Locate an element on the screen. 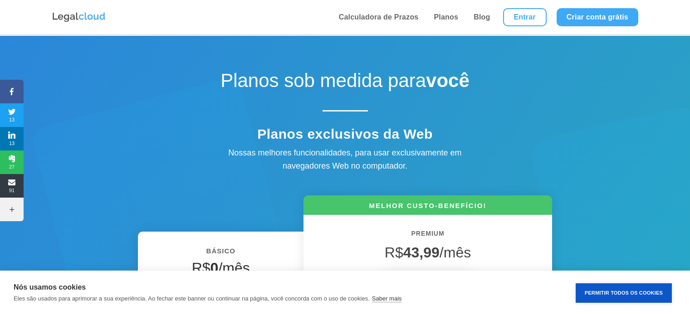 Image resolution: width=690 pixels, height=315 pixels. h6: MELHOR CUSTO-BENEFÍCIO! is located at coordinates (428, 208).